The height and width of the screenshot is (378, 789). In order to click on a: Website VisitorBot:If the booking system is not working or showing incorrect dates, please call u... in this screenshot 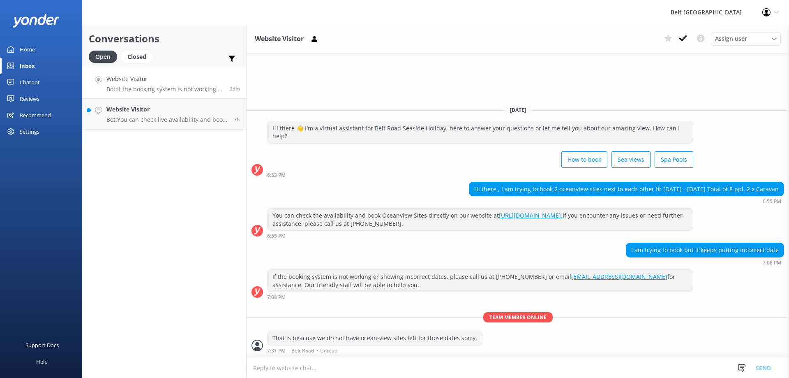, I will do `click(164, 83)`.